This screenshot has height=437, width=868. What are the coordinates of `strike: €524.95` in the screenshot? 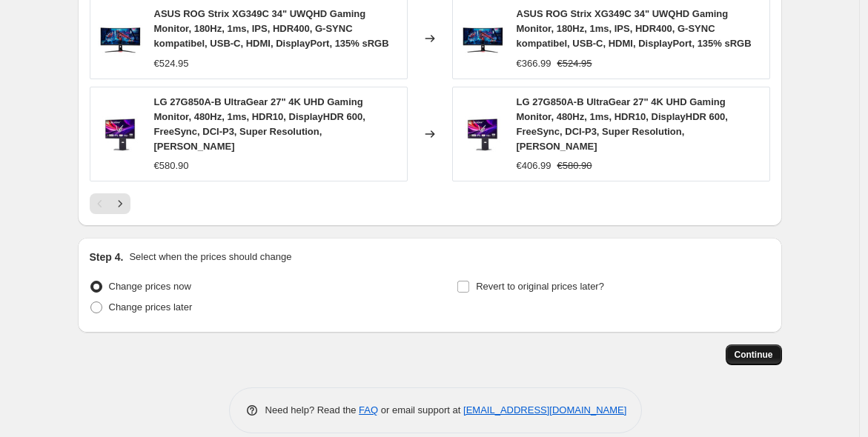 It's located at (574, 64).